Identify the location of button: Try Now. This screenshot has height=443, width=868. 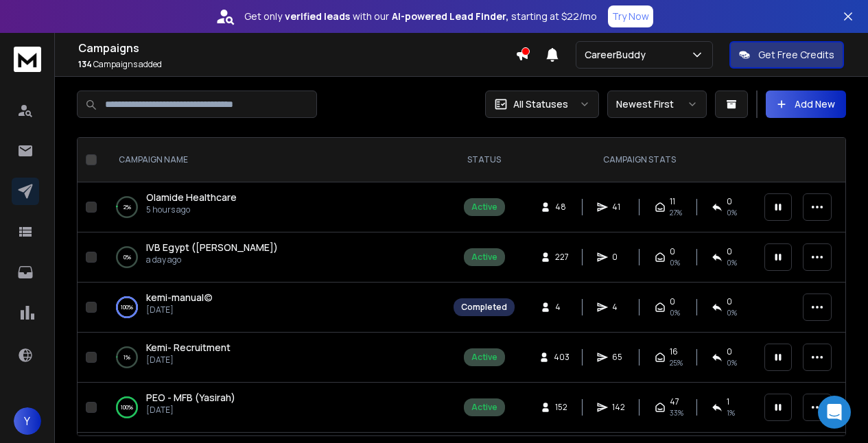
(631, 17).